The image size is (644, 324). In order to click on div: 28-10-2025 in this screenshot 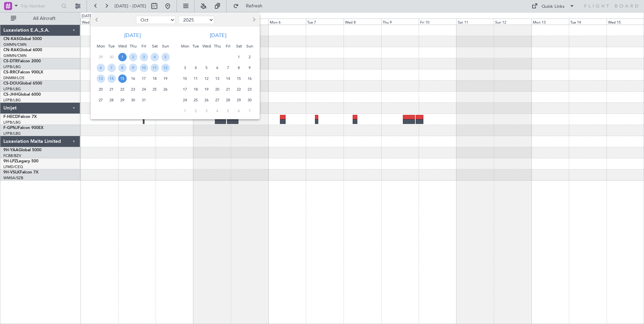, I will do `click(112, 100)`.